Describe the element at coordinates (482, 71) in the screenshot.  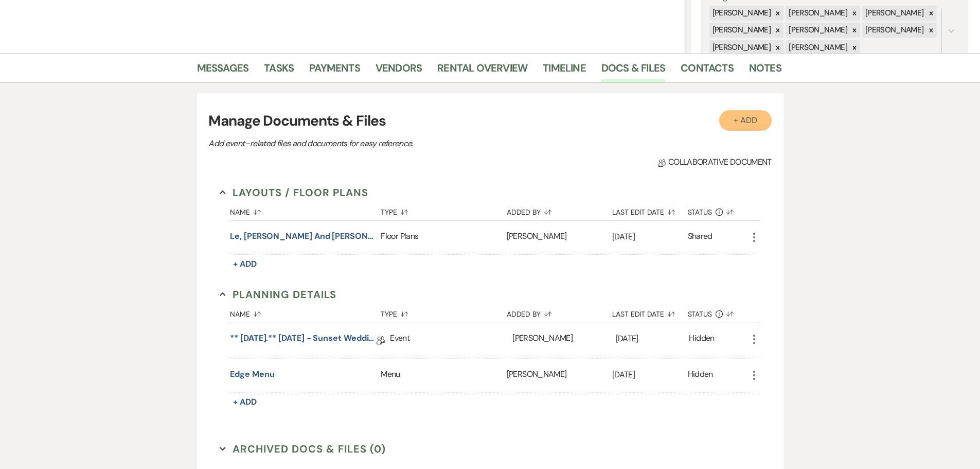
I see `a: Rental Overview` at that location.